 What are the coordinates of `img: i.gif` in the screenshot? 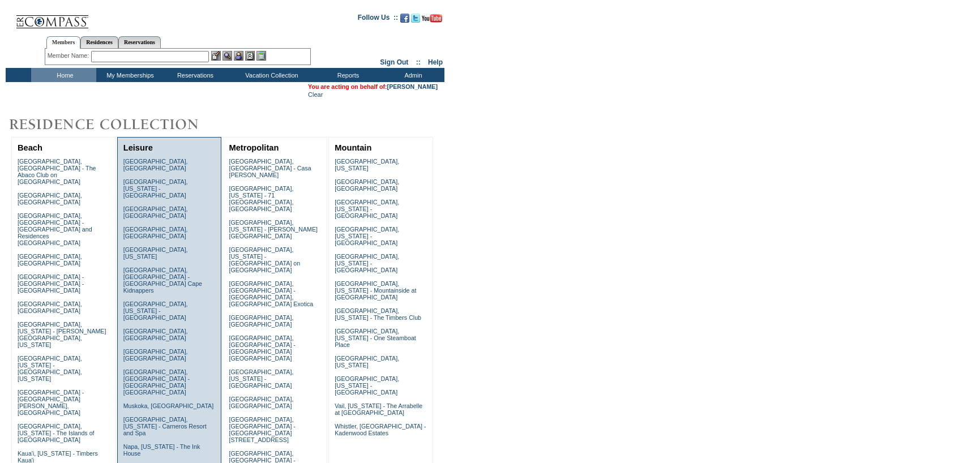 It's located at (10, 17).